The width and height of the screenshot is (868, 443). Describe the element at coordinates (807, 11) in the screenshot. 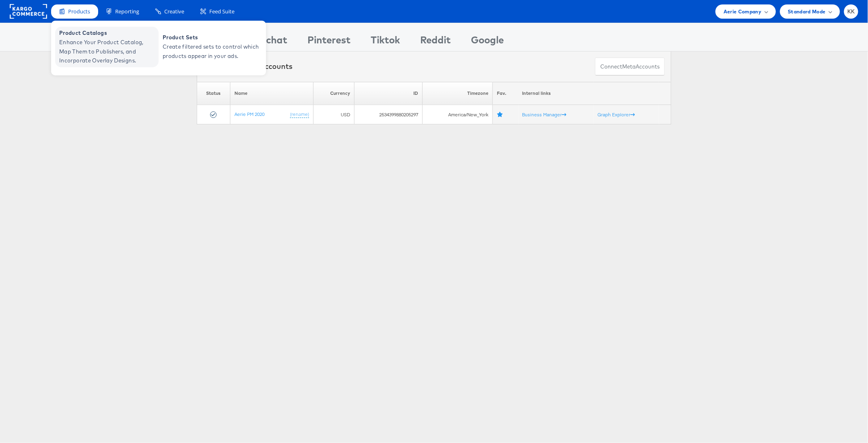

I see `span: Standard Mode` at that location.